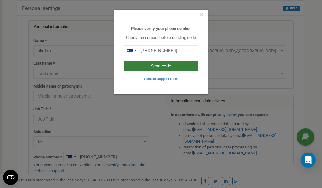 Image resolution: width=322 pixels, height=188 pixels. I want to click on input: 0905 123 4567, so click(161, 51).